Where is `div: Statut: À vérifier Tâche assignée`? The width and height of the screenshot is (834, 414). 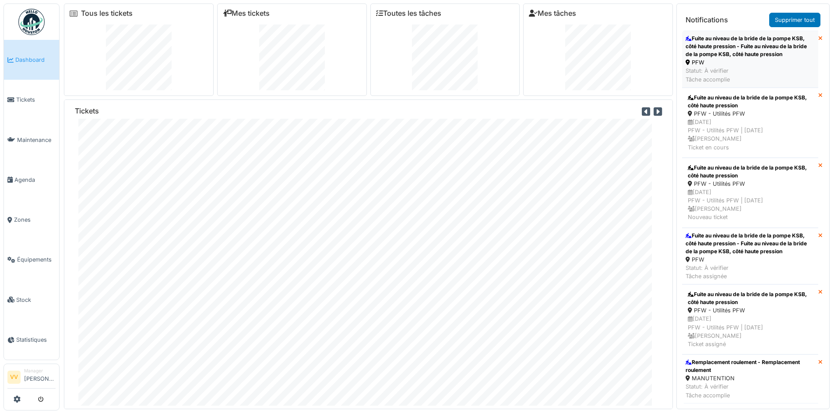
div: Statut: À vérifier Tâche assignée is located at coordinates (750, 272).